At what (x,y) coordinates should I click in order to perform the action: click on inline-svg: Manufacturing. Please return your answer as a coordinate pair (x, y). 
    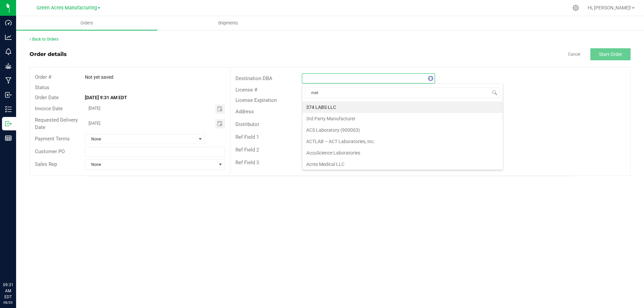
    Looking at the image, I should click on (9, 80).